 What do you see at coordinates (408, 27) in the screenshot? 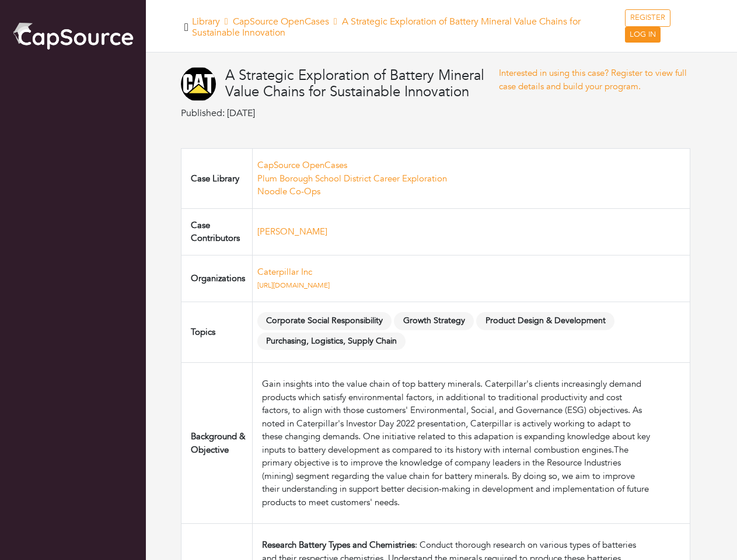
I see `h5: Library A Strategic Exploration of Battery Mineral Value Chains for Sustainable Innovation` at bounding box center [408, 27].